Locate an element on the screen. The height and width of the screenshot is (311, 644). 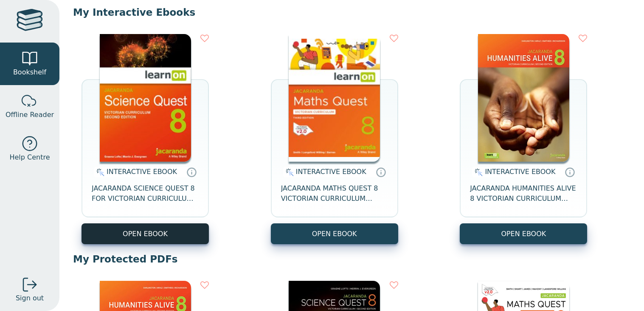
span: JACARANDA SCIENCE QUEST 8 FOR VICTORIAN CURRICULUM LEARNON 2E EBOOK is located at coordinates (146, 194).